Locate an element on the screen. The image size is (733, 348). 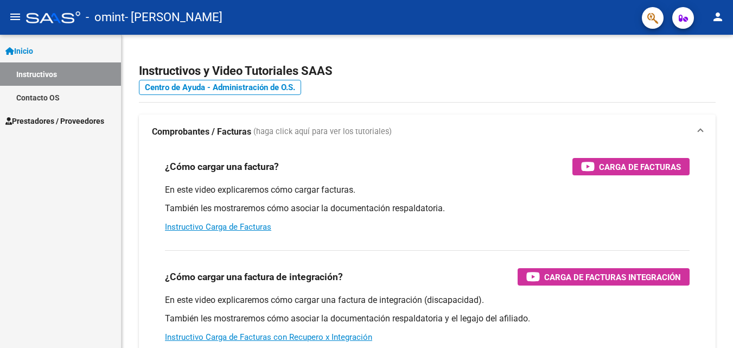
strong: Comprobantes / Facturas is located at coordinates (201, 132).